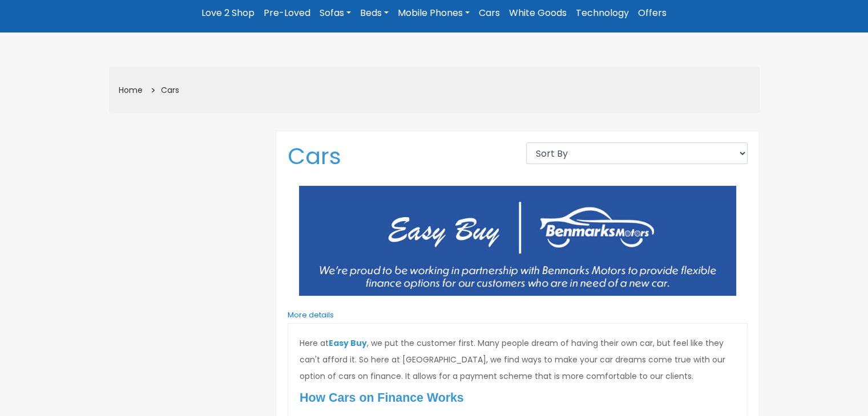 This screenshot has height=416, width=868. Describe the element at coordinates (347, 344) in the screenshot. I see `strong: Easy Buy` at that location.